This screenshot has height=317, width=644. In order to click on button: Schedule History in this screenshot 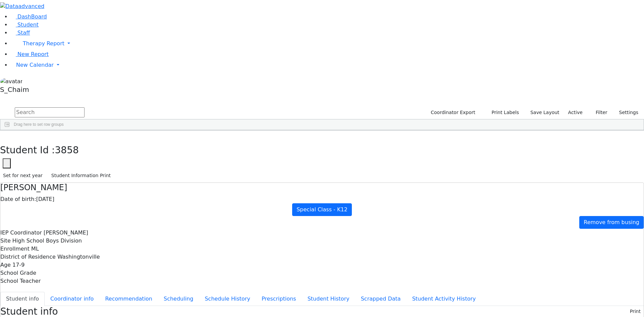, I will do `click(227, 298)`.